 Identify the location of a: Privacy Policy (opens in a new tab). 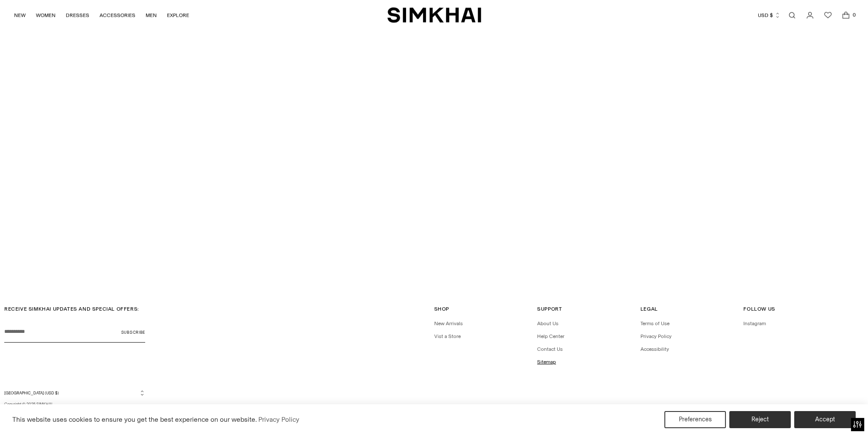
(279, 420).